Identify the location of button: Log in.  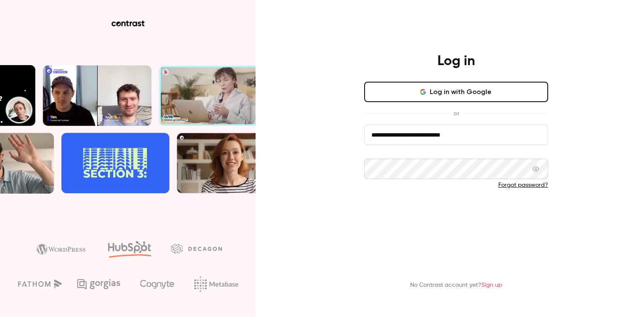
(456, 213).